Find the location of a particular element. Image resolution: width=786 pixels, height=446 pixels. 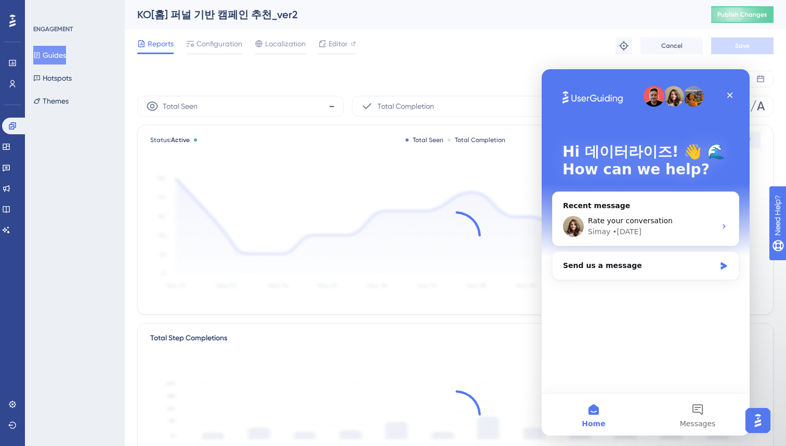

span: Publish Changes is located at coordinates (743, 15).